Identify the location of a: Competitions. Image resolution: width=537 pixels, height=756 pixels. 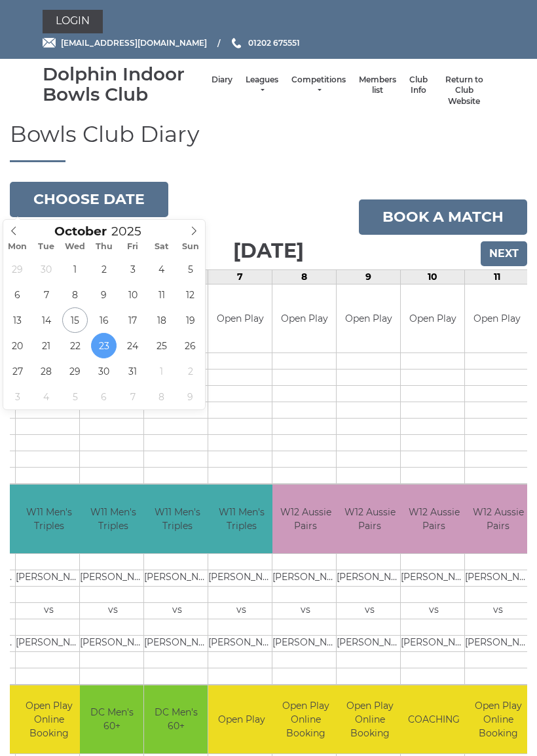
(318, 85).